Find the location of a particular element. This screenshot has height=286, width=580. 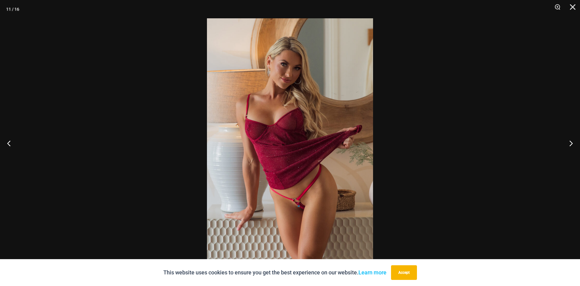

a: Learn more is located at coordinates (372, 272).